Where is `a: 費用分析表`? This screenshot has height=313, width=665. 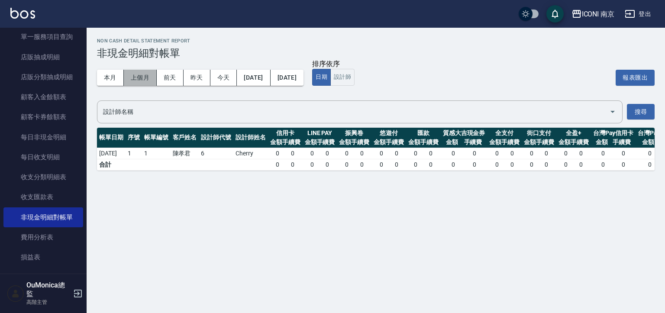 a: 費用分析表 is located at coordinates (43, 237).